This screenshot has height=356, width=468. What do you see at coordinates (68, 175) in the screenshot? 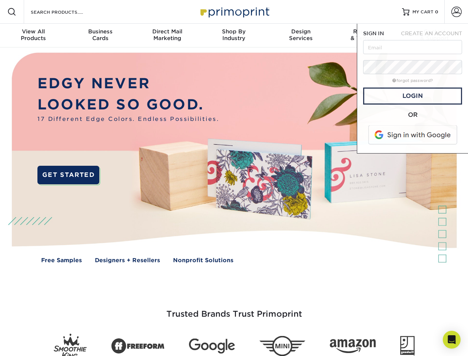
I see `a: GET STARTED` at bounding box center [68, 175].